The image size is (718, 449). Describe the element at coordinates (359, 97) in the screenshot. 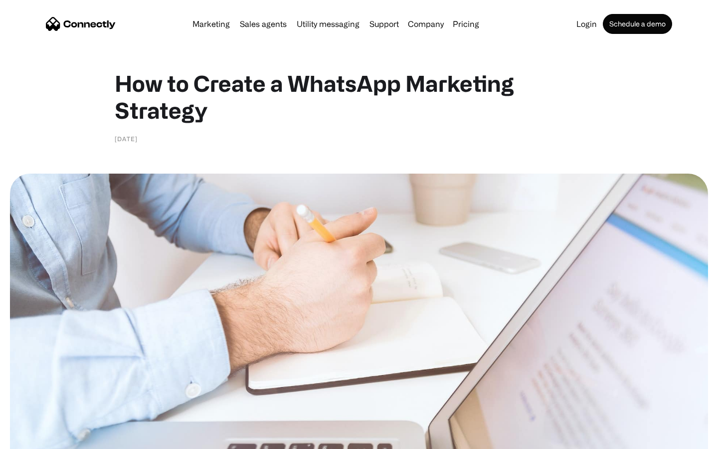

I see `h1: How to Create a WhatsApp Marketing Strategy` at that location.